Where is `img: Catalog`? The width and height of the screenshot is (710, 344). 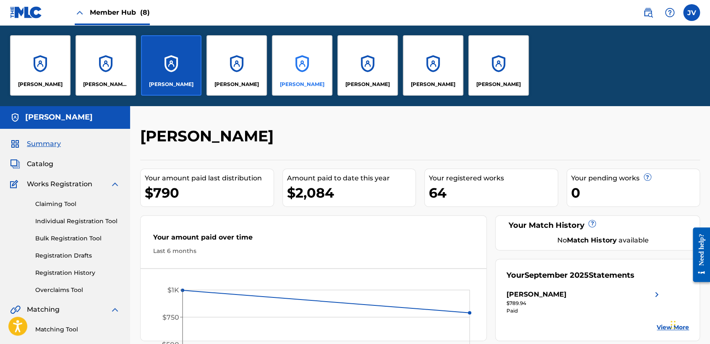 img: Catalog is located at coordinates (15, 164).